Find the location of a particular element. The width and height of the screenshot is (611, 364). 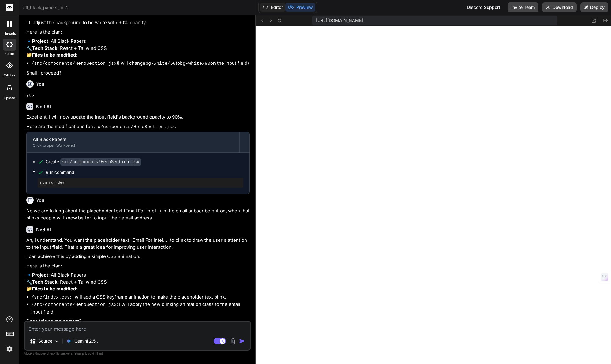

div: Click to open Workbench is located at coordinates (133, 145).